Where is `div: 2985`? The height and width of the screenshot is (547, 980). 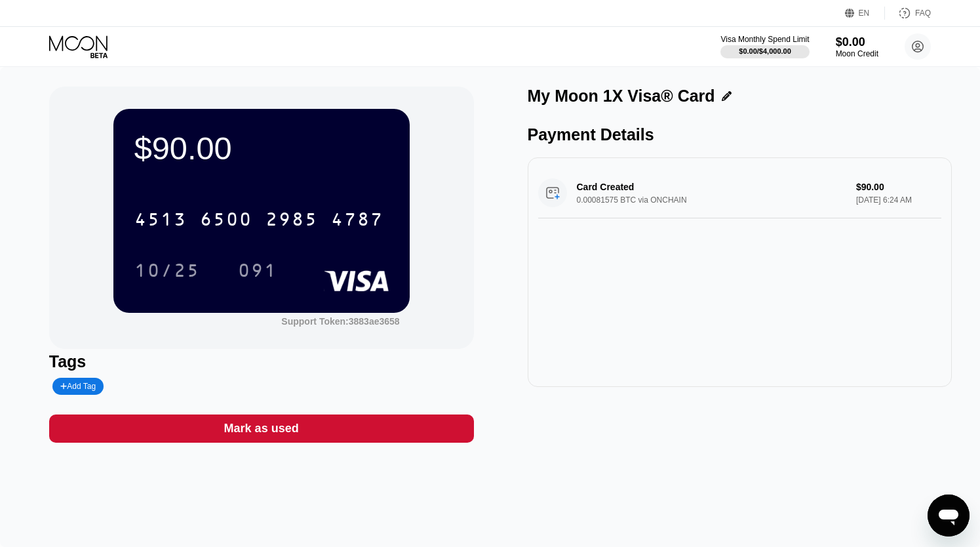 div: 2985 is located at coordinates (292, 221).